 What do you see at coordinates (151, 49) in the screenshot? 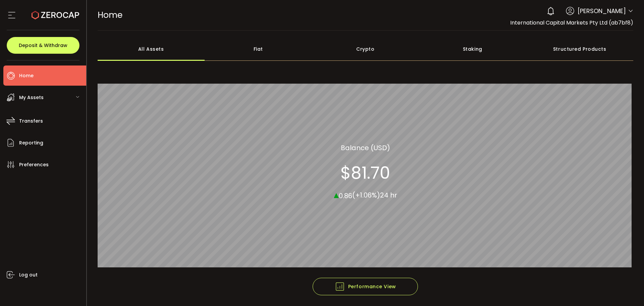
I see `div: All Assets` at bounding box center [151, 49].